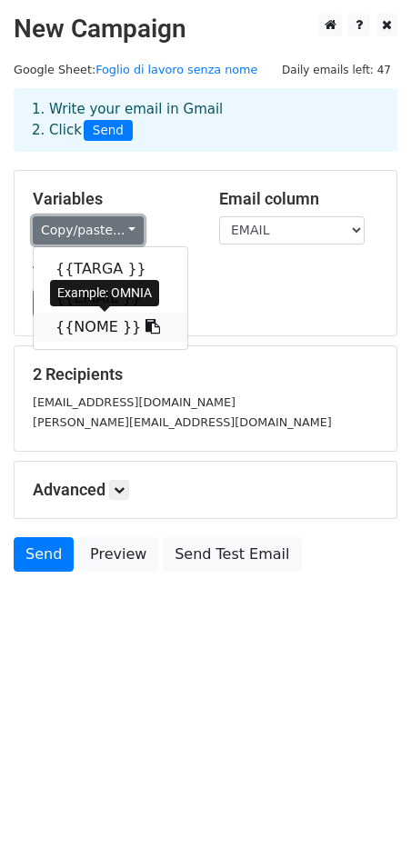 This screenshot has height=868, width=411. What do you see at coordinates (206, 374) in the screenshot?
I see `h5: 2 Recipients` at bounding box center [206, 374].